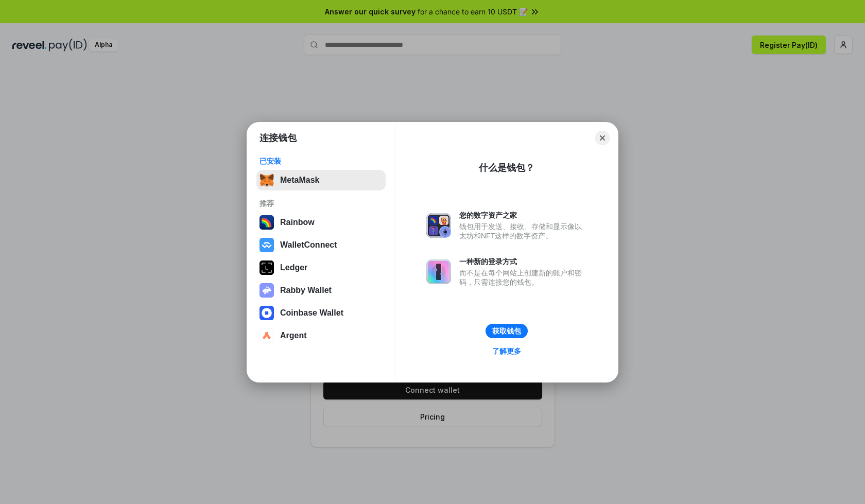 Image resolution: width=865 pixels, height=504 pixels. What do you see at coordinates (321, 203) in the screenshot?
I see `div: 推荐` at bounding box center [321, 203].